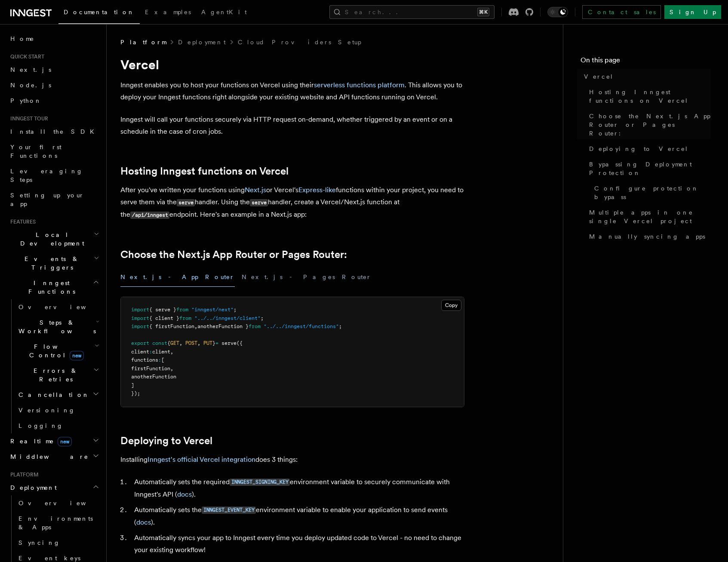 The width and height of the screenshot is (728, 562). I want to click on li: Automatically sets the environment variable to enable your application to send events ( )., so click(298, 516).